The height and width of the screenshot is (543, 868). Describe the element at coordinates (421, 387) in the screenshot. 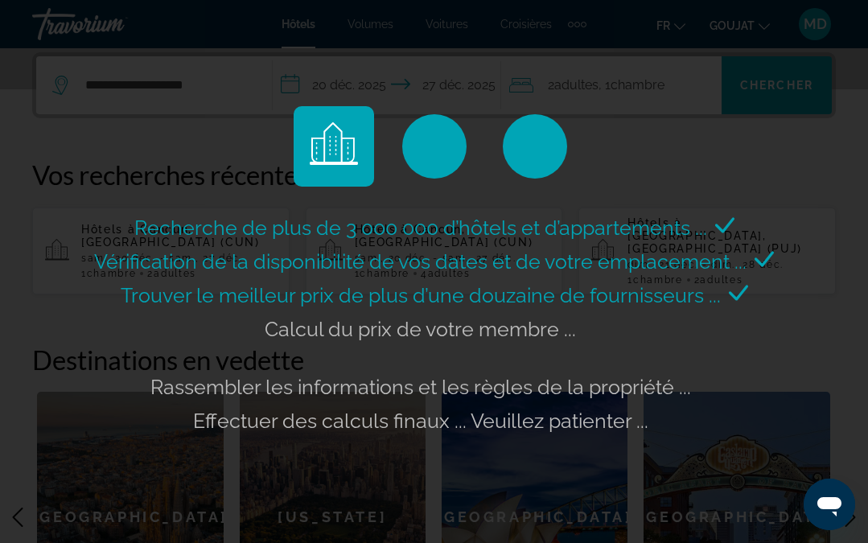

I see `span: Rassembler les informations et les règles de la propriété ...` at that location.